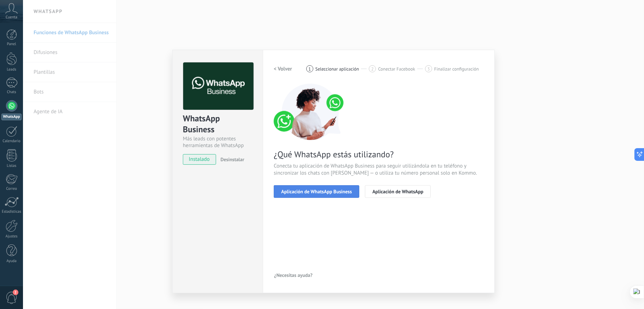 The width and height of the screenshot is (644, 309). What do you see at coordinates (293, 275) in the screenshot?
I see `button: ¿Necesitas ayuda?` at bounding box center [293, 275].